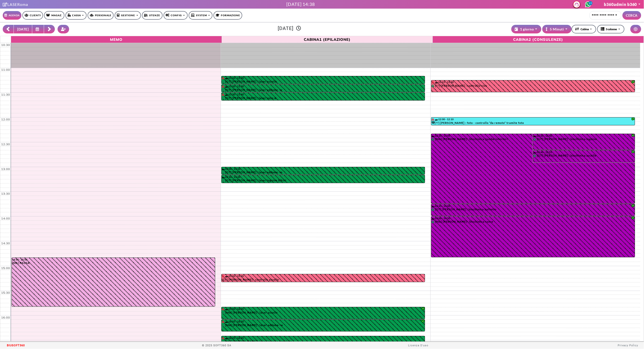  I want to click on a: Privacy Policy, so click(628, 345).